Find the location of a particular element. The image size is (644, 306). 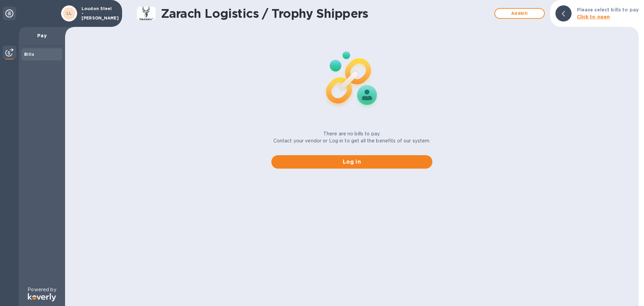

p: Powered by is located at coordinates (42, 290).